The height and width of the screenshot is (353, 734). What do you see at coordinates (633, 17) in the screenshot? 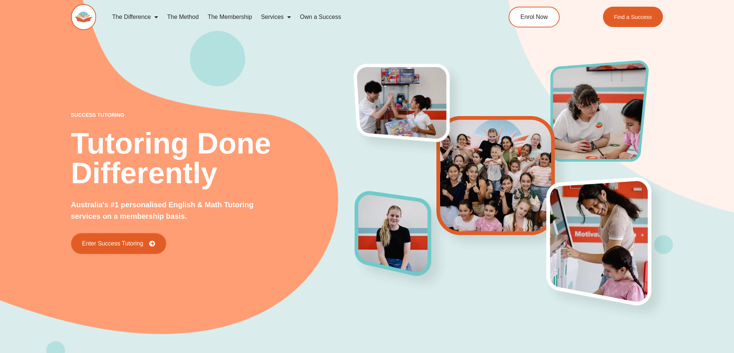
I see `span: Find a Success` at bounding box center [633, 17].